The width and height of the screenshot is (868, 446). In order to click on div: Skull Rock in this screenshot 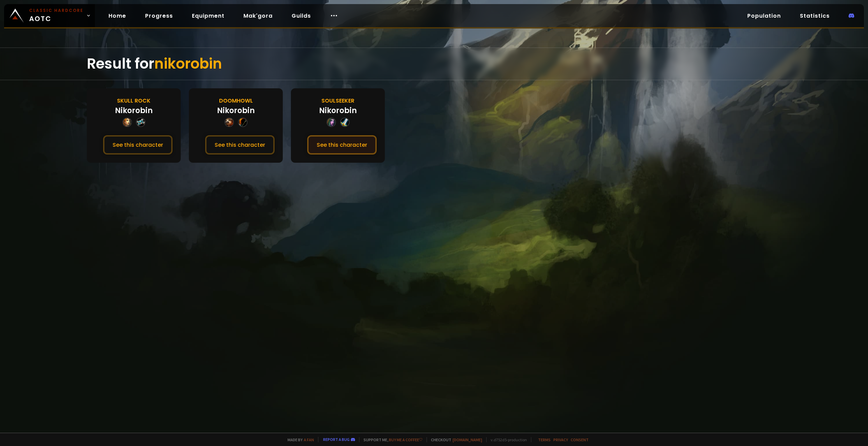, I will do `click(133, 101)`.